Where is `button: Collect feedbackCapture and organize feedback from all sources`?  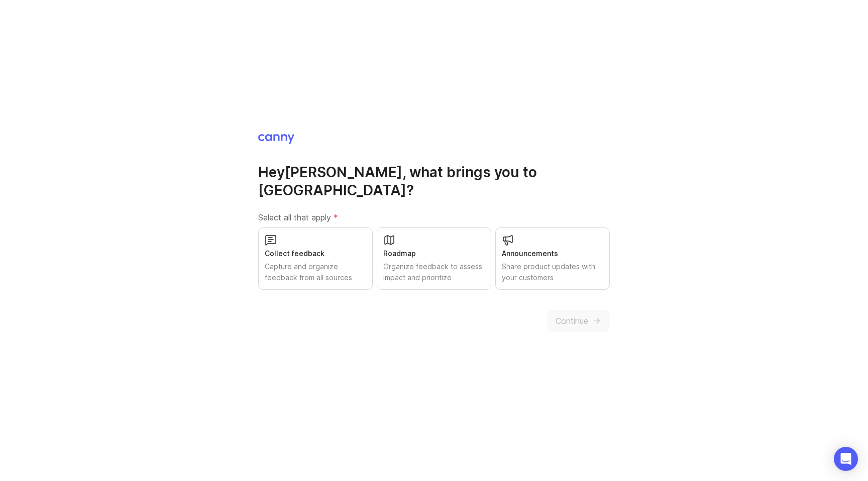 button: Collect feedbackCapture and organize feedback from all sources is located at coordinates (315, 259).